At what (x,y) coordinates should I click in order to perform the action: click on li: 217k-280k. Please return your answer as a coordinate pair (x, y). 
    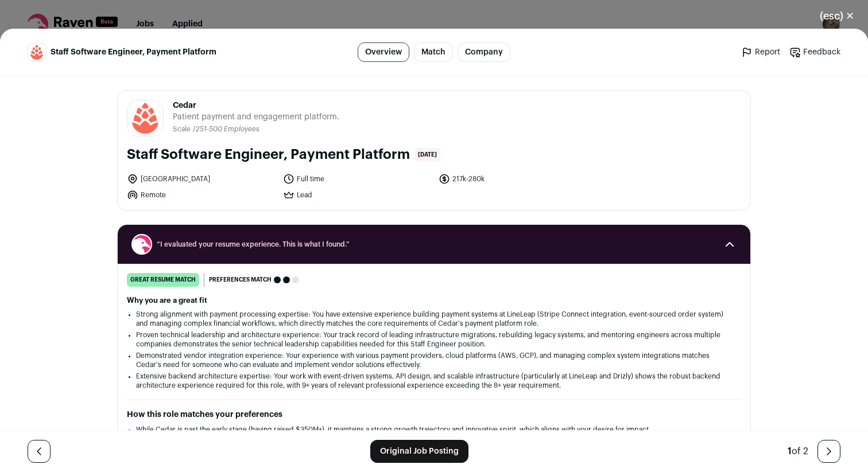
    Looking at the image, I should click on (514, 179).